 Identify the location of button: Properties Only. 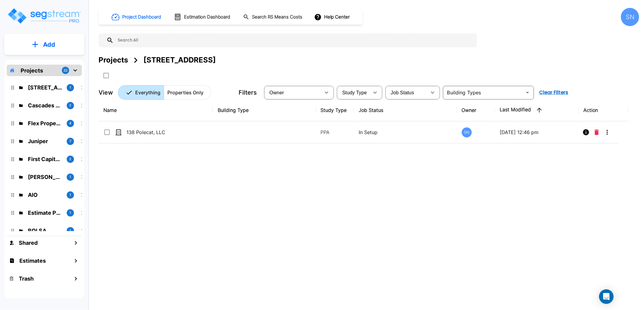
(187, 93).